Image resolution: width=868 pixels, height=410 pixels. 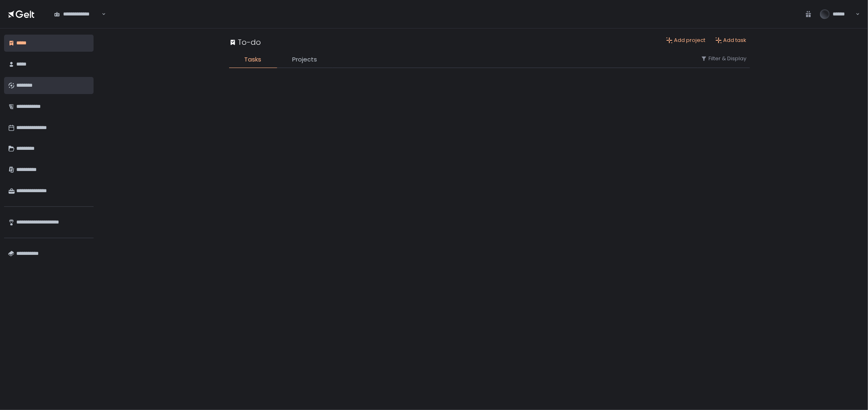 I want to click on div: Search for option, so click(x=78, y=14).